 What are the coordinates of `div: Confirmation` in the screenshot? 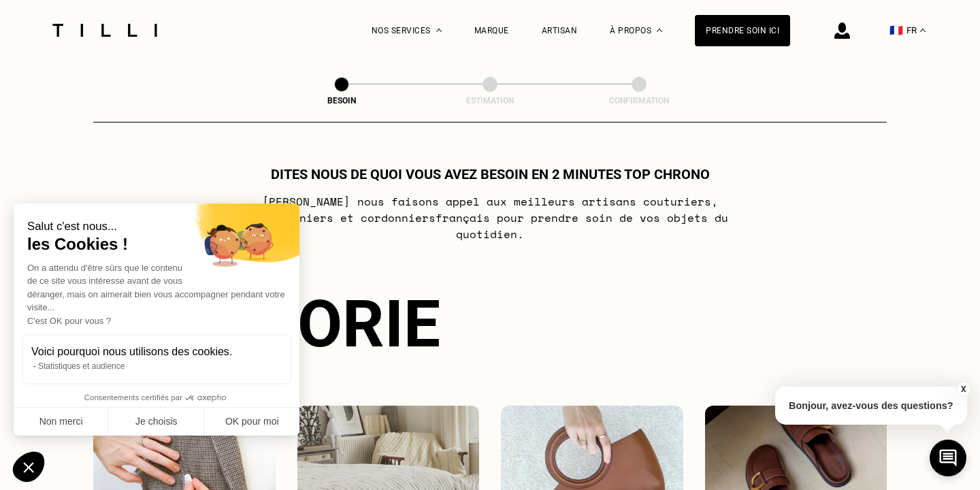 It's located at (639, 100).